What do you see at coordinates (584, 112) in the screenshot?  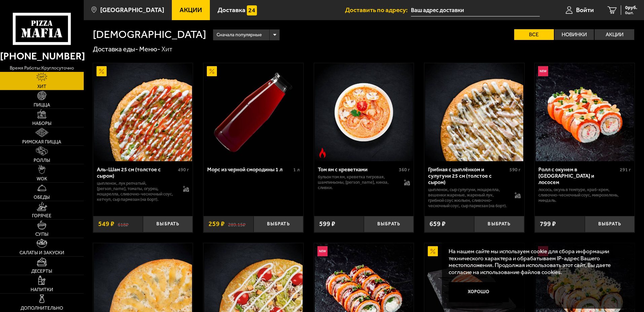 I see `a: НовинкаРолл с окунем в темпуре и лососем` at bounding box center [584, 112].